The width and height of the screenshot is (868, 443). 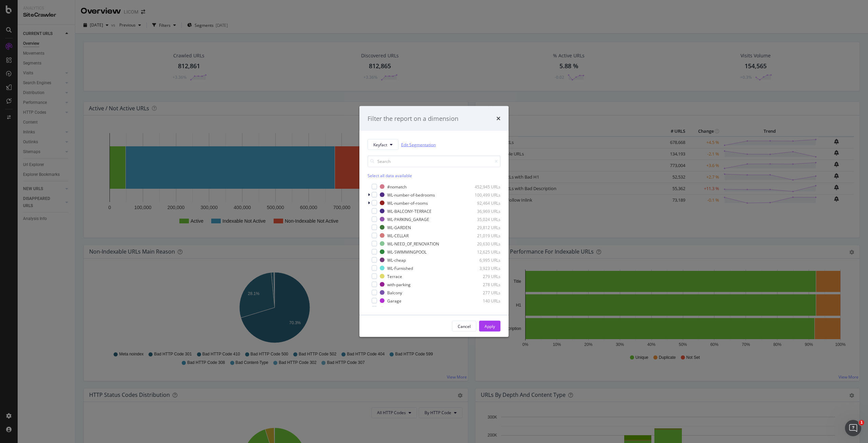 What do you see at coordinates (400, 268) in the screenshot?
I see `div: WL-Furnished` at bounding box center [400, 268].